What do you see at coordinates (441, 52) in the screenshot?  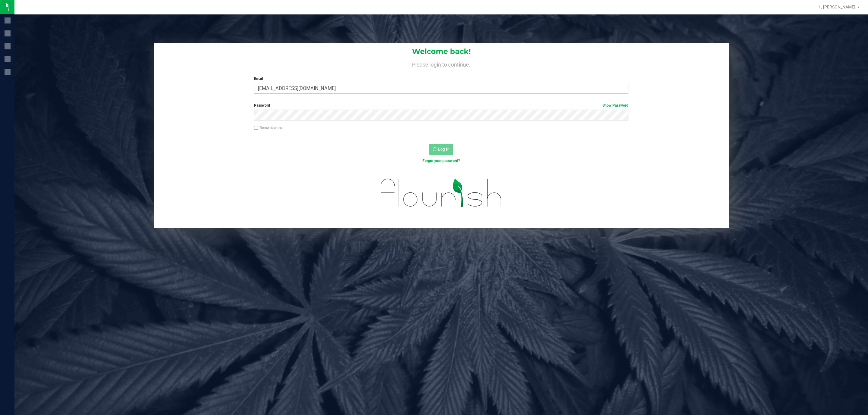 I see `h1: Welcome back!` at bounding box center [441, 52].